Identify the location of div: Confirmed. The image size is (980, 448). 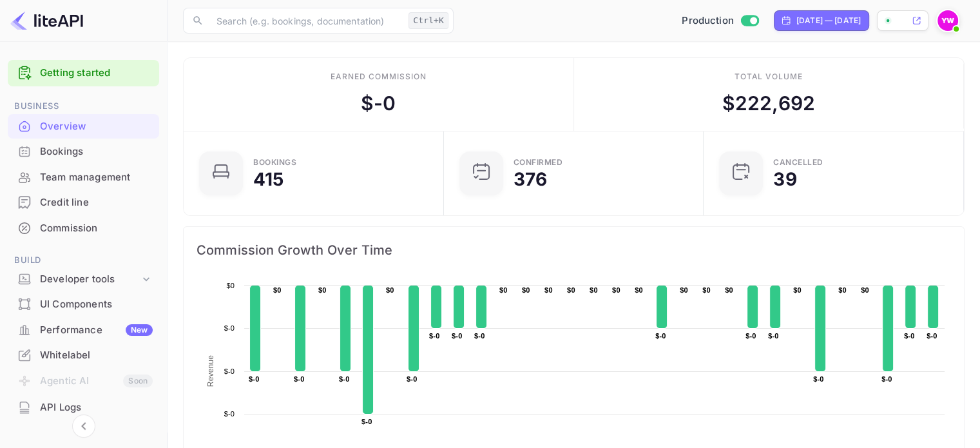
(538, 162).